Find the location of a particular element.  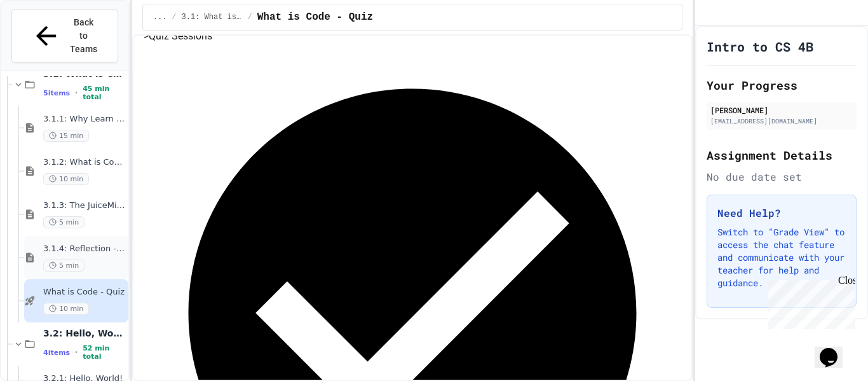

div: No due date set is located at coordinates (782, 177).